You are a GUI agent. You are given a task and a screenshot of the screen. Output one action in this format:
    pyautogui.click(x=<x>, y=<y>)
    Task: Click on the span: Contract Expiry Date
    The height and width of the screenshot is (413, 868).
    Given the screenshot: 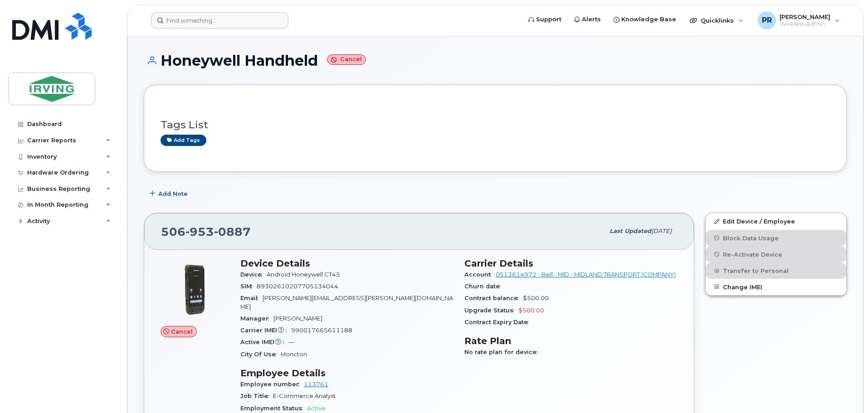 What is the action you would take?
    pyautogui.click(x=498, y=322)
    